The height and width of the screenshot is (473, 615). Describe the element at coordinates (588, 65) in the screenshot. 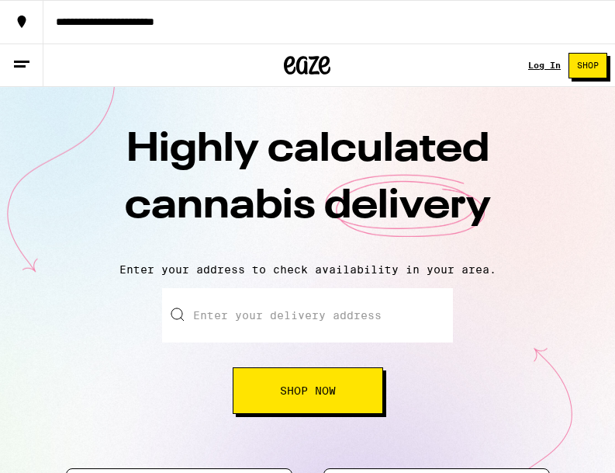

I see `button: Shop` at that location.